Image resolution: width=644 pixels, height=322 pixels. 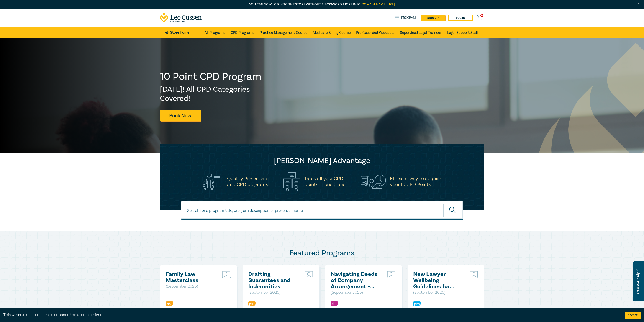 What do you see at coordinates (415, 182) in the screenshot?
I see `h5: Efficient way to acquire your 10 CPD Points` at bounding box center [415, 182].